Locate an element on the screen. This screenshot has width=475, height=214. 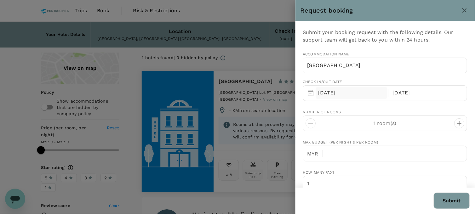
button: close is located at coordinates (465, 10).